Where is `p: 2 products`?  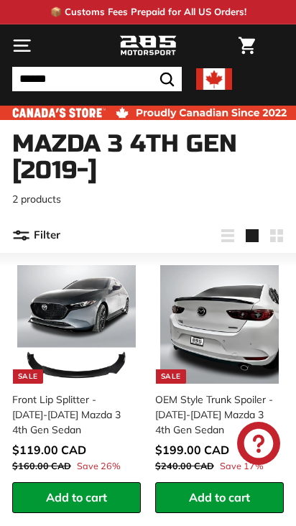 p: 2 products is located at coordinates (148, 199).